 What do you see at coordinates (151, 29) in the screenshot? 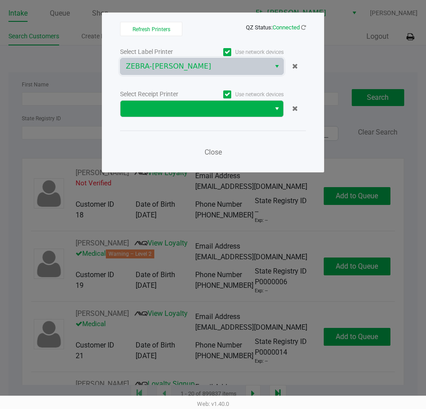
I see `span: Refresh Printers` at bounding box center [151, 29].